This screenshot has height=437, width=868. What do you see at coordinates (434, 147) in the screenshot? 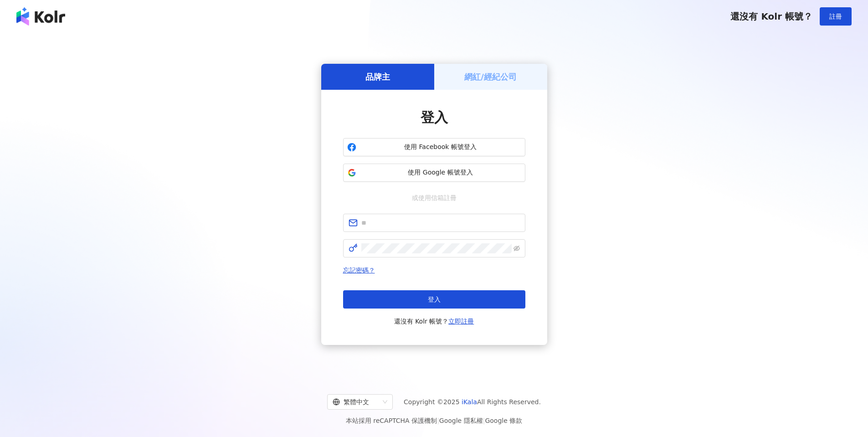
I see `button: 使用 Facebook 帳號登入` at bounding box center [434, 147].